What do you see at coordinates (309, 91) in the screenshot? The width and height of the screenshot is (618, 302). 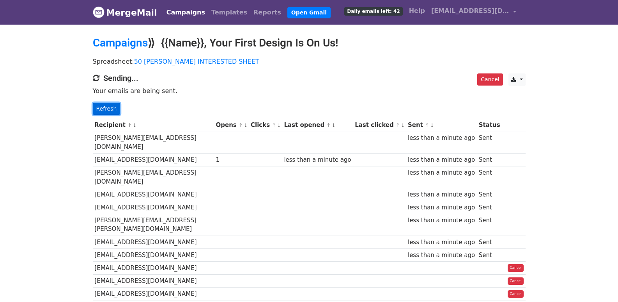 I see `p: Your emails are being sent.` at bounding box center [309, 91].